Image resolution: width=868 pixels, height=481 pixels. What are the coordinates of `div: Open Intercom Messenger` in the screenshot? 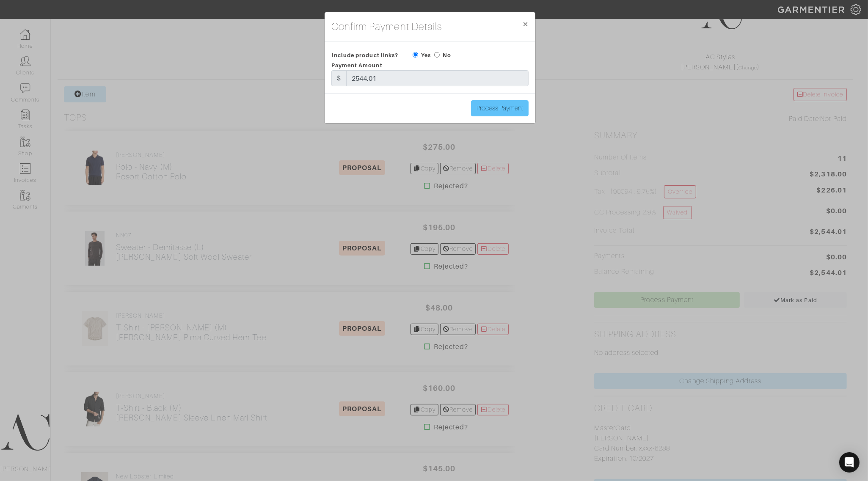 It's located at (849, 462).